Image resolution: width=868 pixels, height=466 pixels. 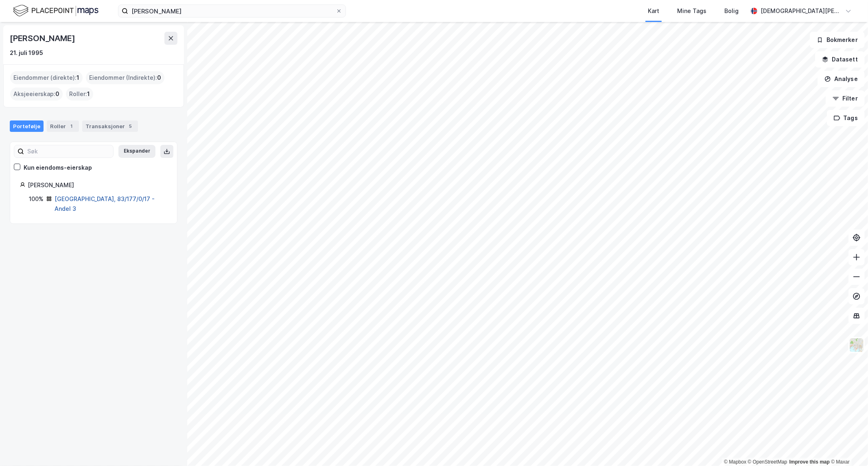 What do you see at coordinates (63, 126) in the screenshot?
I see `div: Roller` at bounding box center [63, 126].